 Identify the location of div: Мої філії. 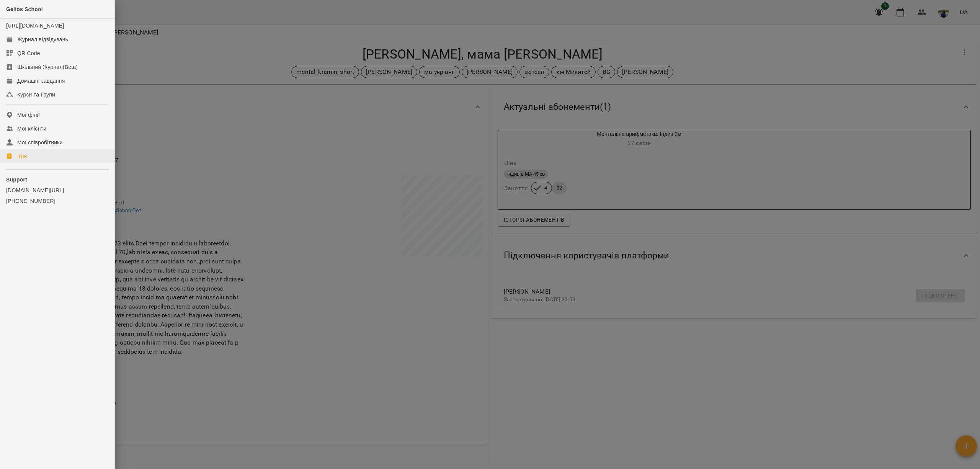
(29, 115).